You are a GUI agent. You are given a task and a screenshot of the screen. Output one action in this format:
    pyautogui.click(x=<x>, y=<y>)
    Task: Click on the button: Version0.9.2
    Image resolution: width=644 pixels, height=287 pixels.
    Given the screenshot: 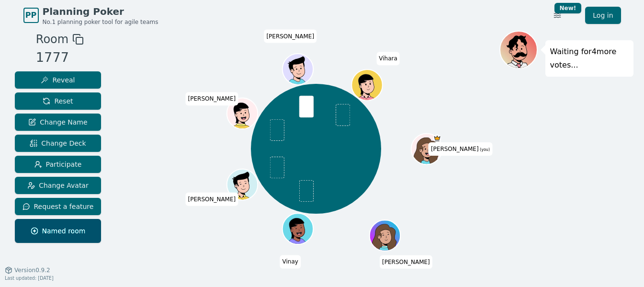 What is the action you would take?
    pyautogui.click(x=27, y=270)
    